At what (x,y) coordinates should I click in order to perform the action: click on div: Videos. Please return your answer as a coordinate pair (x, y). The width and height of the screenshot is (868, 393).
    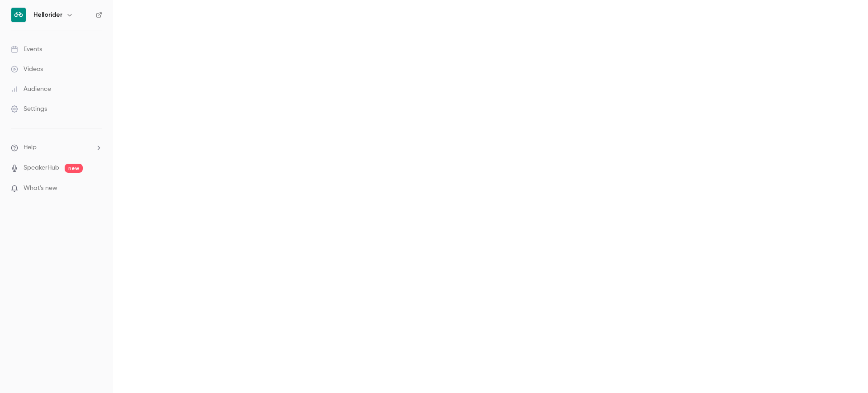
    Looking at the image, I should click on (27, 69).